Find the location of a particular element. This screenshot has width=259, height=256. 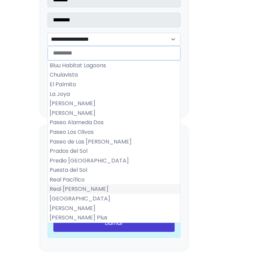

li: Paseo Los Olivos is located at coordinates (114, 132).